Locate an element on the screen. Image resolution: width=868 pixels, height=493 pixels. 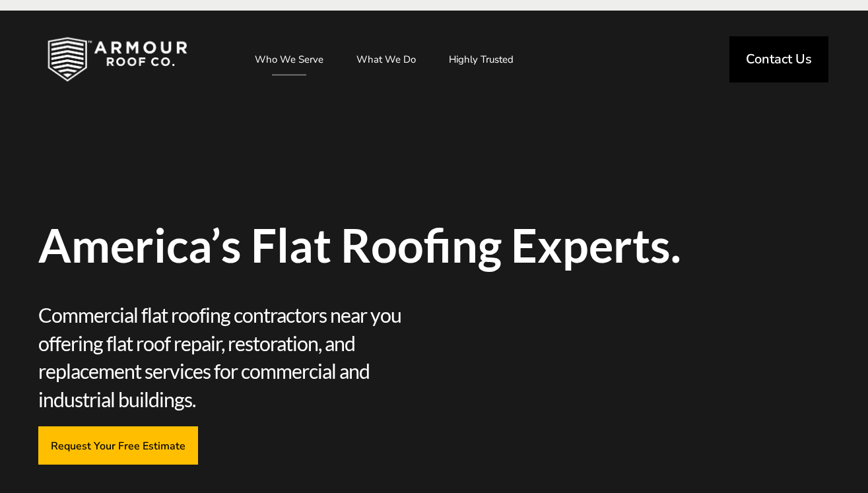
a: Highly Trusted is located at coordinates (481, 59).